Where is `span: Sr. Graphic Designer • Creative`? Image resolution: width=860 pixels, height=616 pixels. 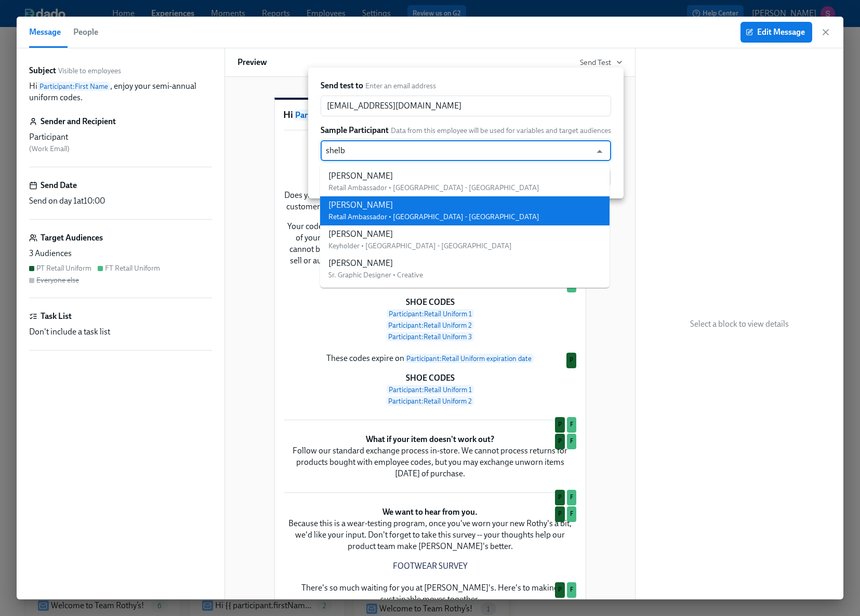 span: Sr. Graphic Designer • Creative is located at coordinates (376, 275).